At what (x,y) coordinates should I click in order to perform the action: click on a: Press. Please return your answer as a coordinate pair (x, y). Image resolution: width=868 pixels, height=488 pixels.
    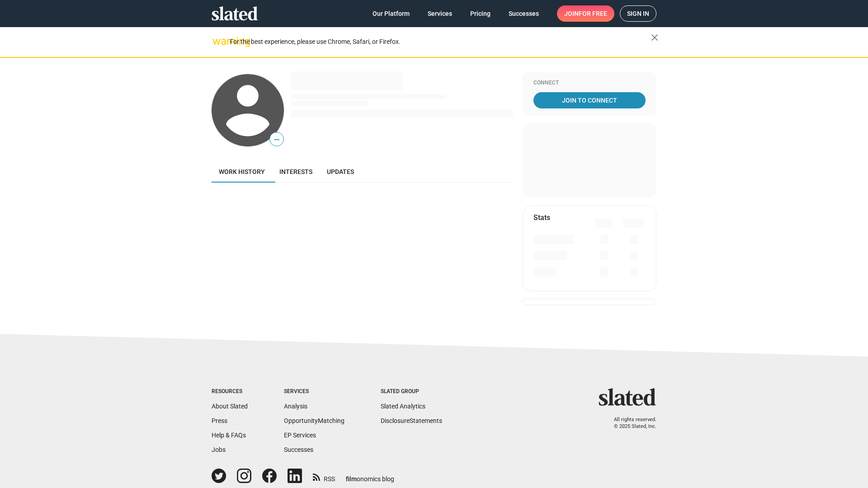
    Looking at the image, I should click on (219, 421).